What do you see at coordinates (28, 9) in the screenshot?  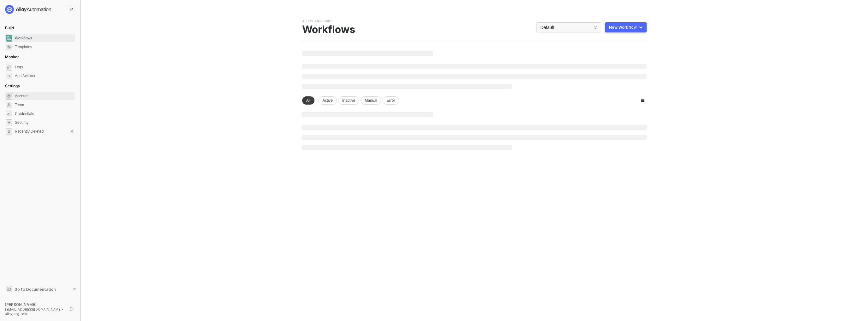 I see `img: logo` at bounding box center [28, 9].